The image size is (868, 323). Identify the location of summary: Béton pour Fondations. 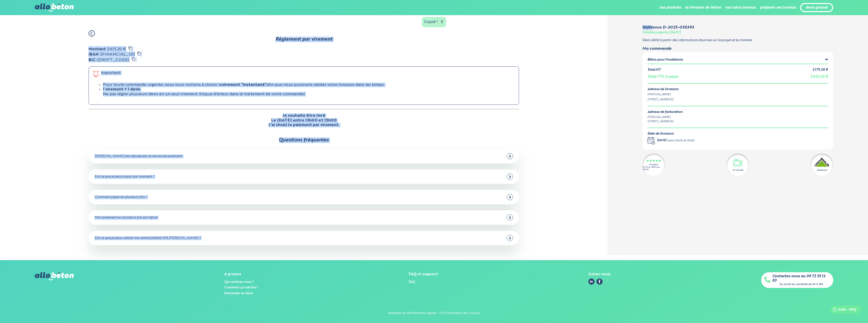
(738, 60).